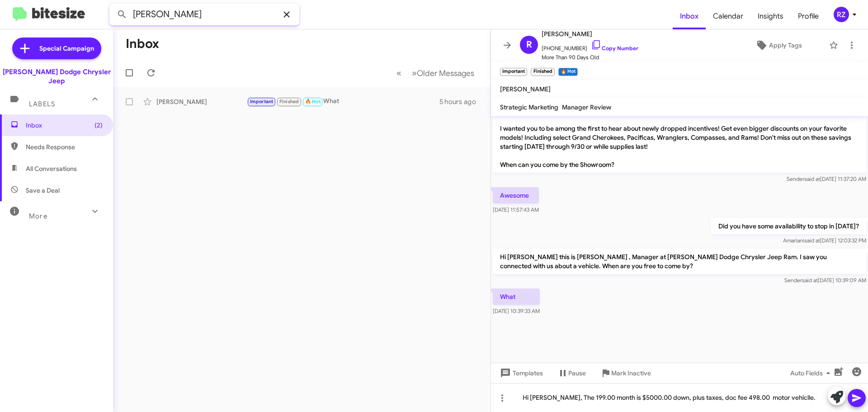  Describe the element at coordinates (51, 169) in the screenshot. I see `span: All Conversations` at that location.